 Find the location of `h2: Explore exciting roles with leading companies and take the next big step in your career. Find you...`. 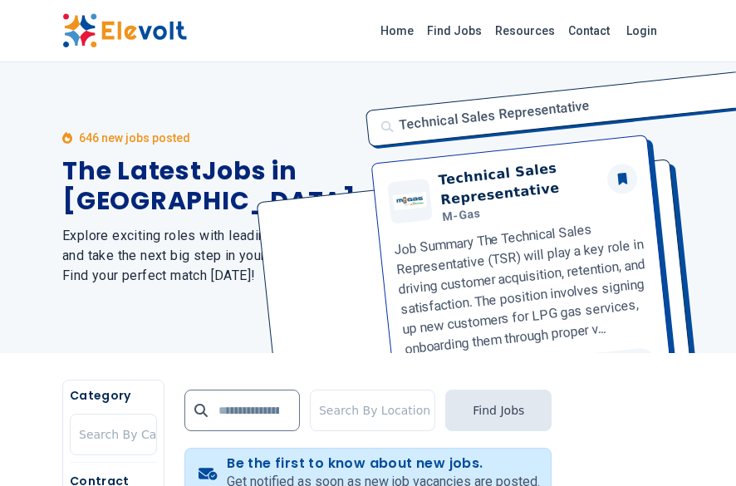

h2: Explore exciting roles with leading companies and take the next big step in your career. Find you... is located at coordinates (209, 256).